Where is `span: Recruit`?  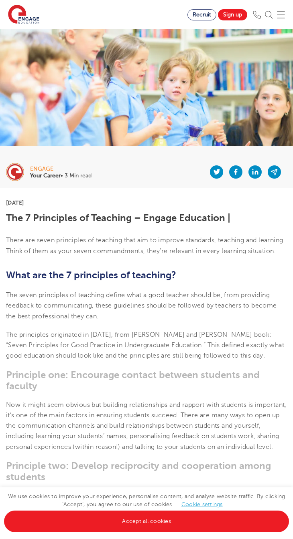 span: Recruit is located at coordinates (202, 14).